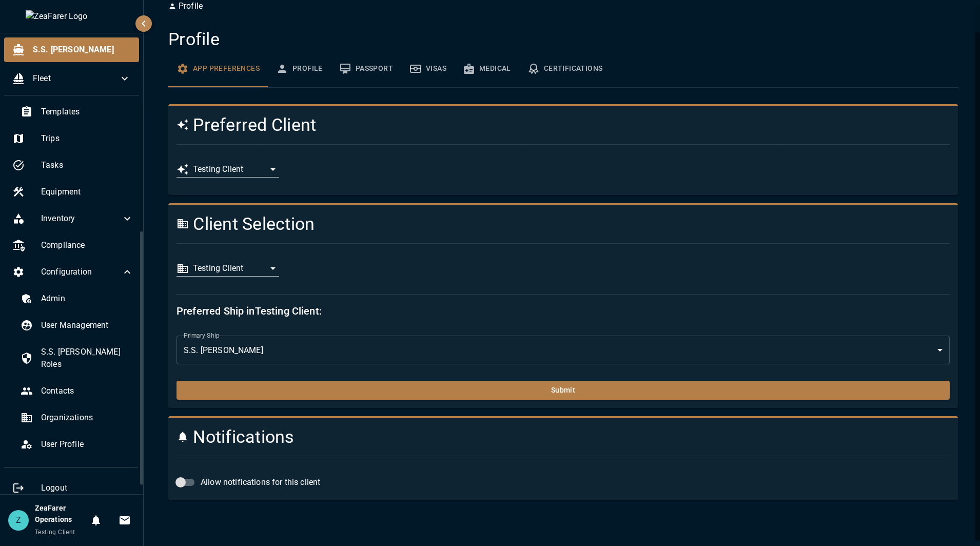  What do you see at coordinates (87, 391) in the screenshot?
I see `span: Contacts` at bounding box center [87, 391].